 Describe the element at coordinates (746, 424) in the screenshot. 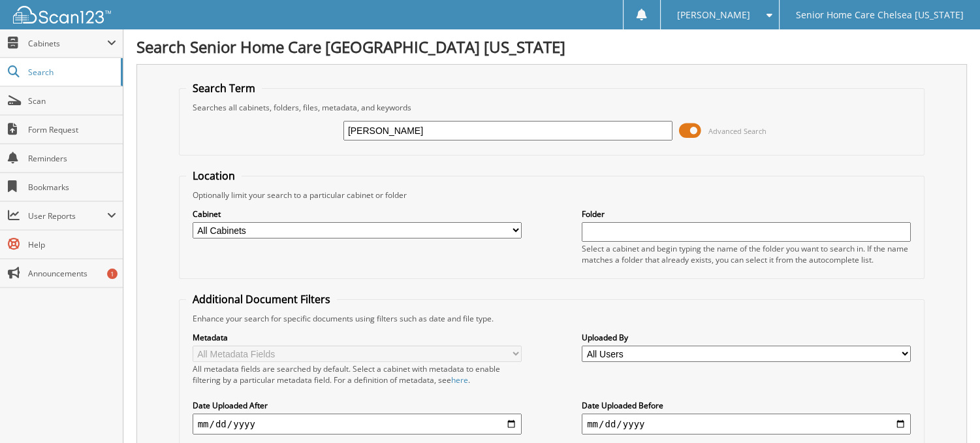

I see `input: end` at that location.